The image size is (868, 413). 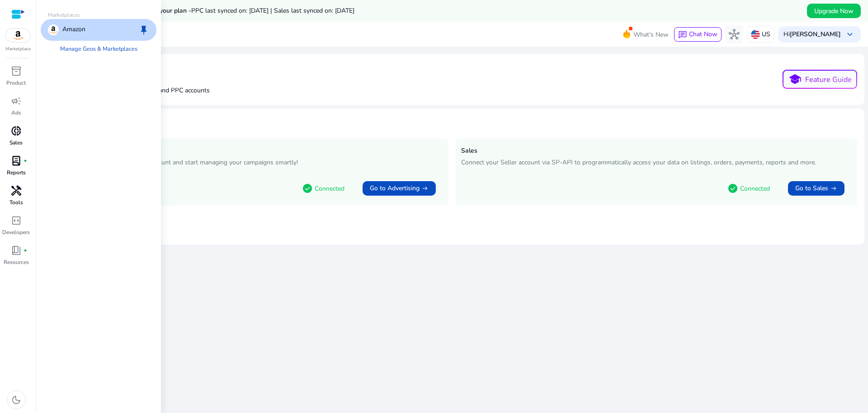 I want to click on p: Developers, so click(x=16, y=232).